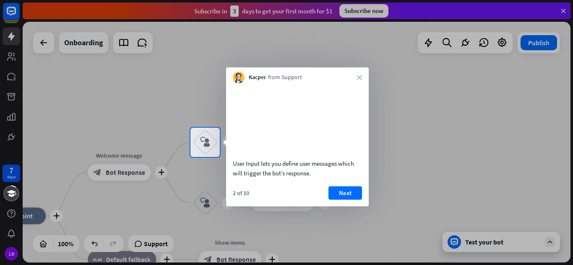  What do you see at coordinates (345, 193) in the screenshot?
I see `button: Next` at bounding box center [345, 193].